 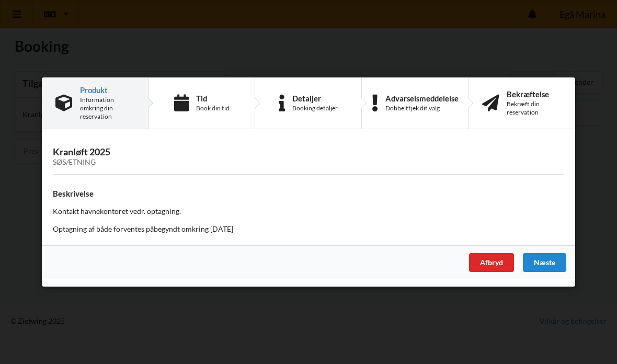 I want to click on div: Tid, so click(x=213, y=98).